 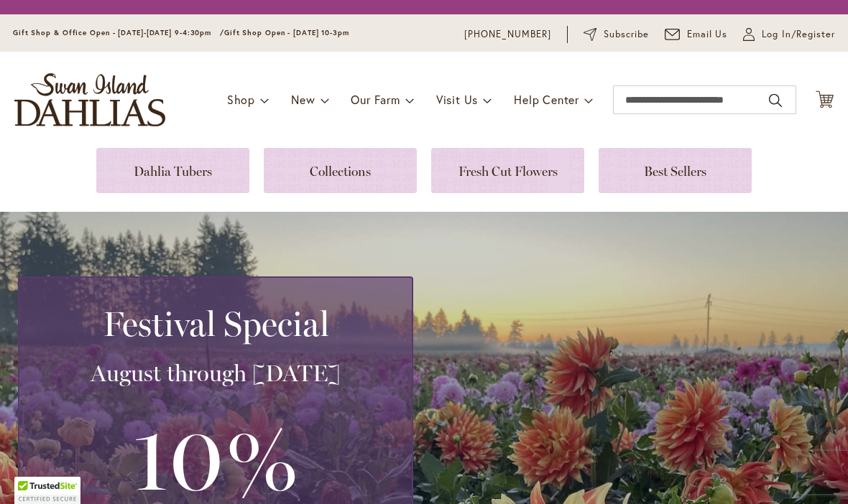 What do you see at coordinates (215, 324) in the screenshot?
I see `h2: Festival Special` at bounding box center [215, 324].